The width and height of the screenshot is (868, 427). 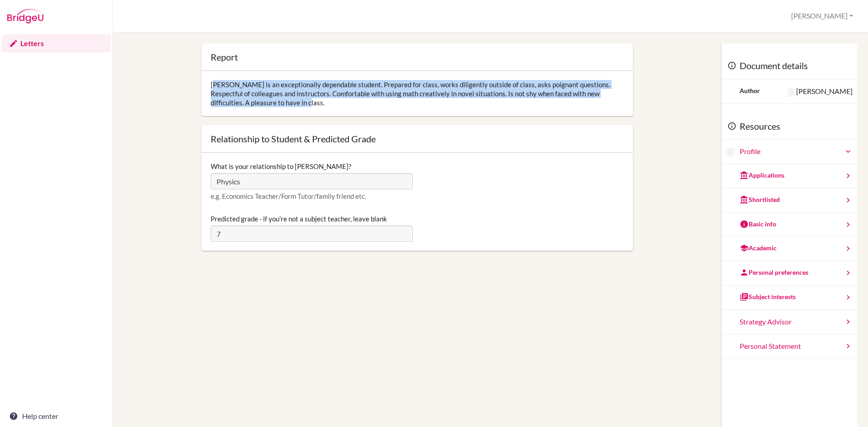 What do you see at coordinates (789, 225) in the screenshot?
I see `a: Basic info` at bounding box center [789, 225].